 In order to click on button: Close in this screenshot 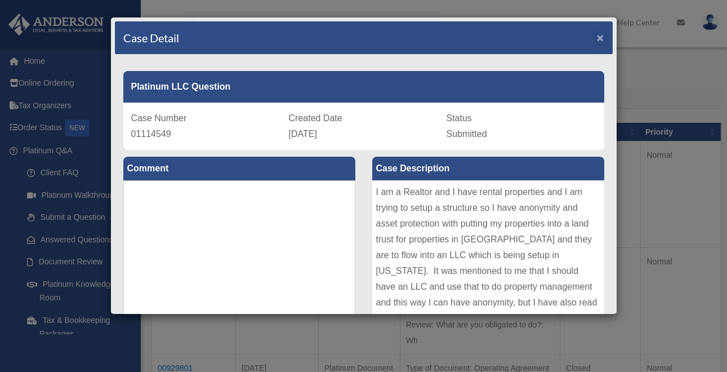, I will do `click(601, 37)`.